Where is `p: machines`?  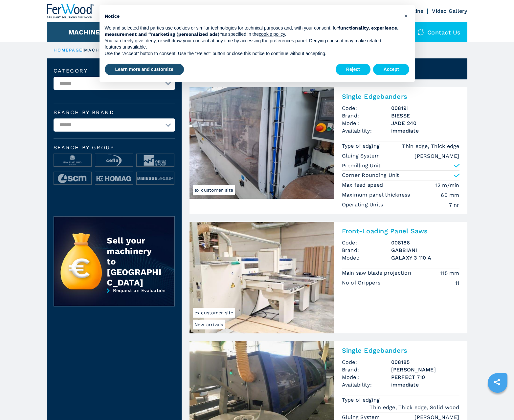 p: machines is located at coordinates (98, 50).